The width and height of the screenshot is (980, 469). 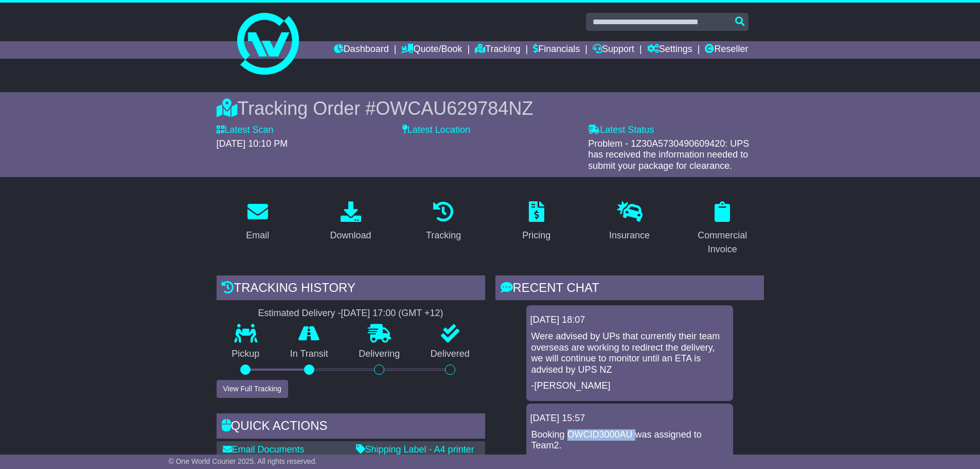 What do you see at coordinates (243, 461) in the screenshot?
I see `span: © One World Courier 2025. All rights reserved.` at bounding box center [243, 461].